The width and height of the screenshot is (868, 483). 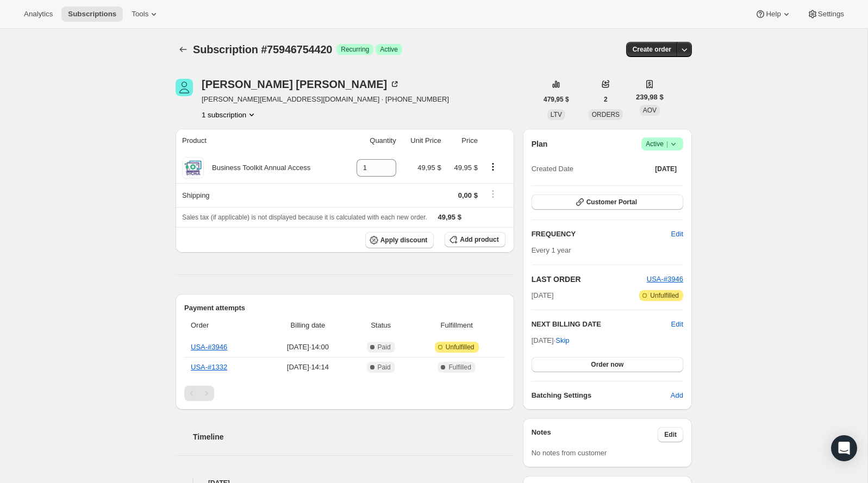 I want to click on span: 0,00 $, so click(x=468, y=195).